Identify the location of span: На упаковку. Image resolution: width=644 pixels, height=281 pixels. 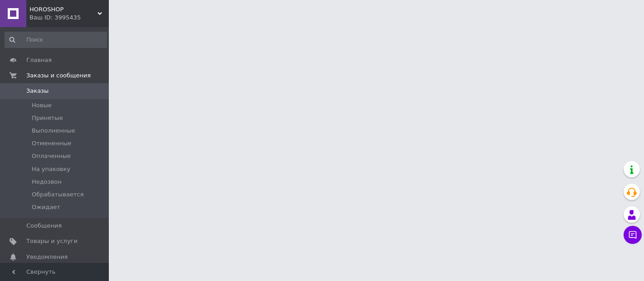
(51, 169).